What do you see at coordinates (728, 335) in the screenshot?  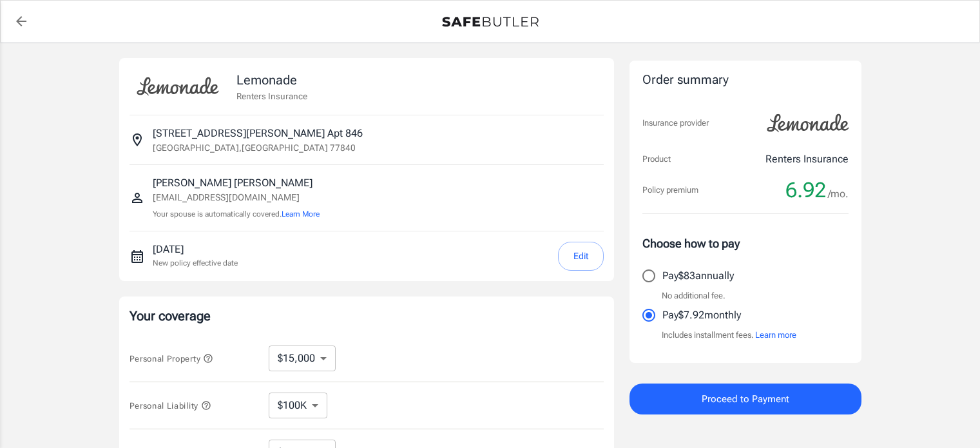 I see `p: Includes installment fees.` at bounding box center [728, 335].